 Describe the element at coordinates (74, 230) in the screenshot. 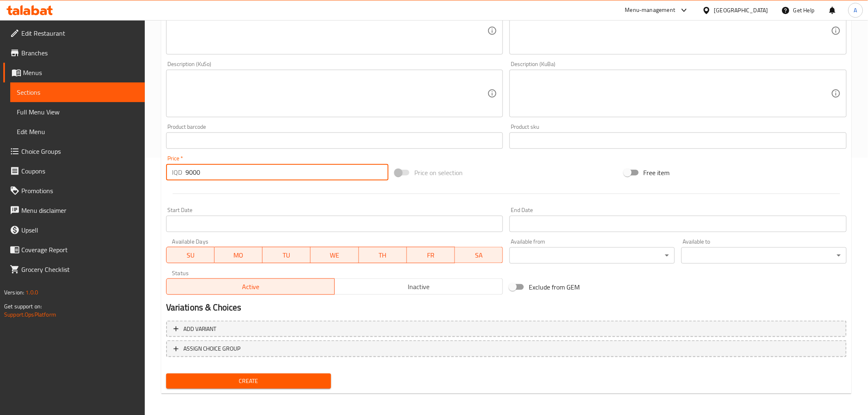

I see `a: Upsell` at that location.